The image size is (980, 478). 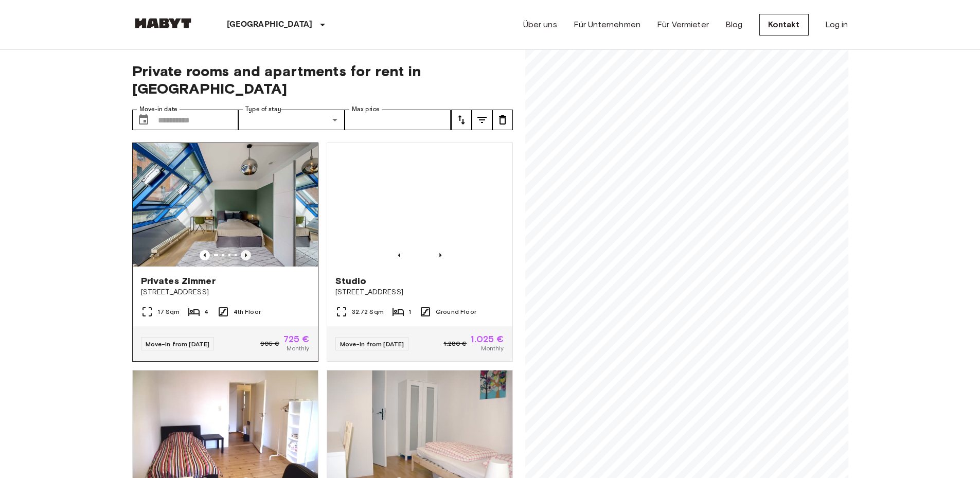 What do you see at coordinates (784, 25) in the screenshot?
I see `a: Kontakt` at bounding box center [784, 25].